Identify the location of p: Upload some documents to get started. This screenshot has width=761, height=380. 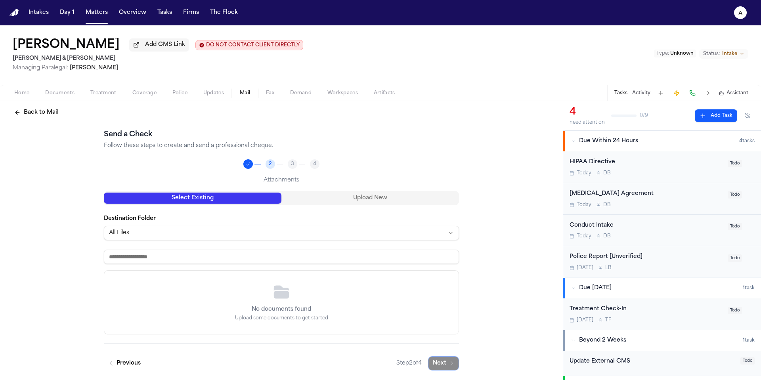
(281, 318).